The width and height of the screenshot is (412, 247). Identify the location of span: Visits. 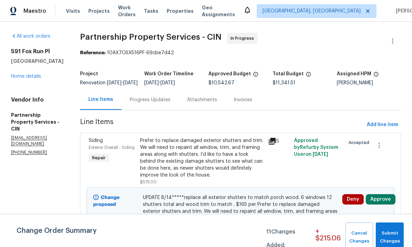
(73, 11).